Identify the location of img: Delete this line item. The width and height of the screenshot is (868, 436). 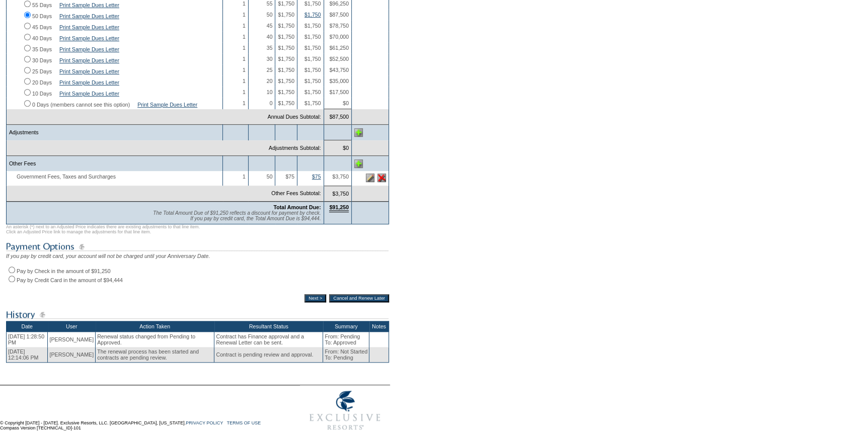
(381, 178).